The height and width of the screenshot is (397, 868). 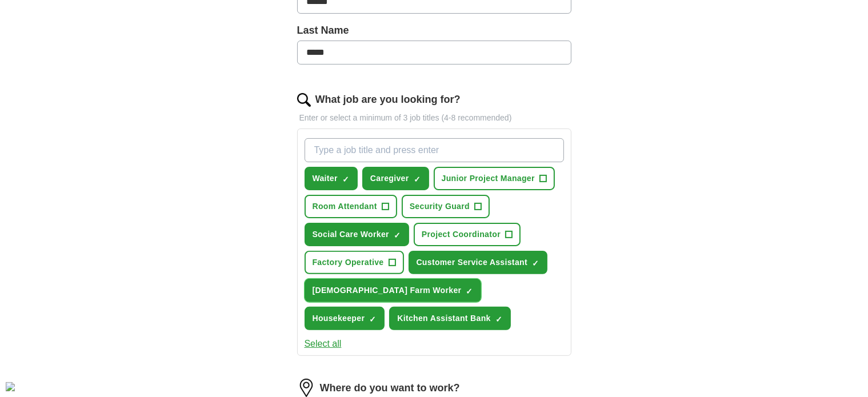 I want to click on span: Security Guard, so click(x=439, y=206).